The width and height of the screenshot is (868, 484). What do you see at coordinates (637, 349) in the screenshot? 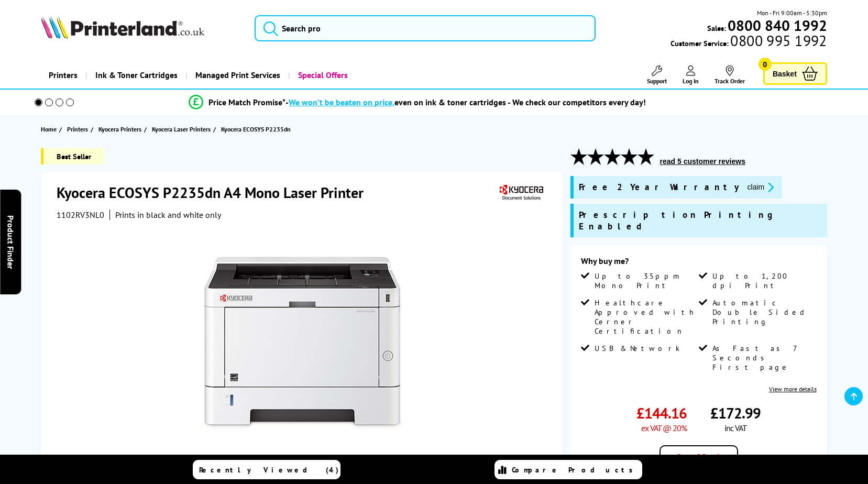
I see `span: USB & Network` at bounding box center [637, 349].